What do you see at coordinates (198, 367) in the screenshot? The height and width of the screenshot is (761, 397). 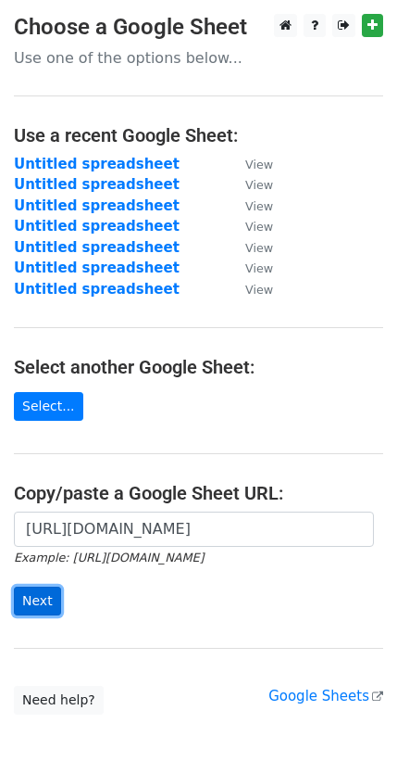 I see `h4: Select another Google Sheet:` at bounding box center [198, 367].